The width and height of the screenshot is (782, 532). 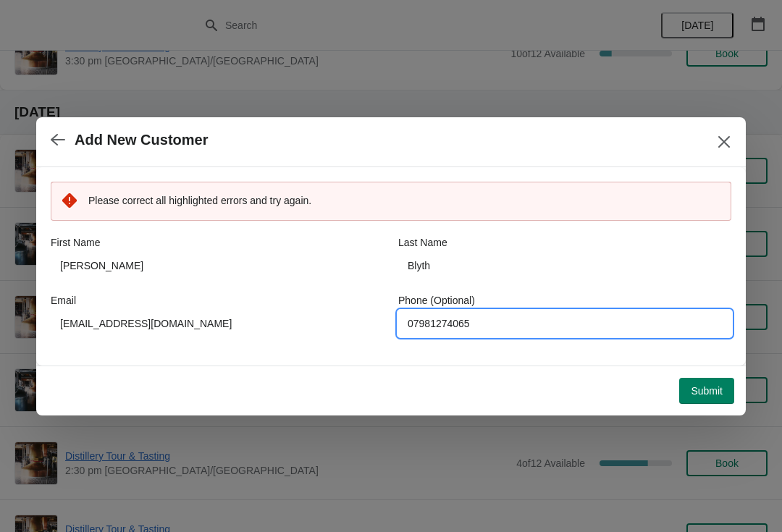 I want to click on label: Phone (Optional), so click(x=437, y=300).